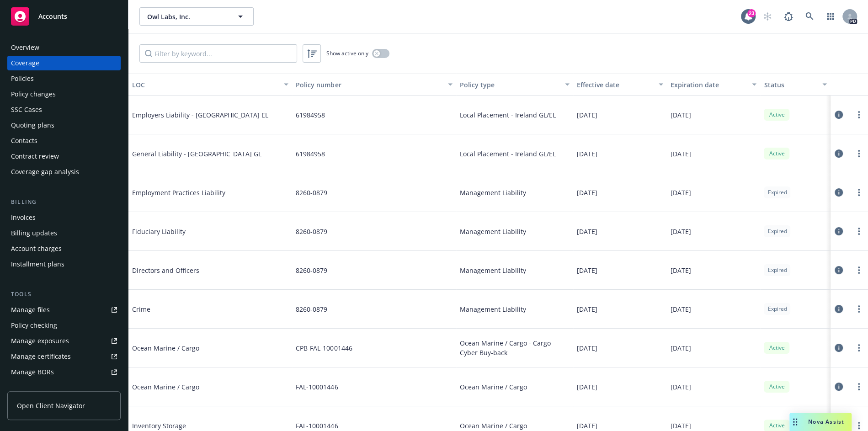  I want to click on a: Report a Bug, so click(788, 16).